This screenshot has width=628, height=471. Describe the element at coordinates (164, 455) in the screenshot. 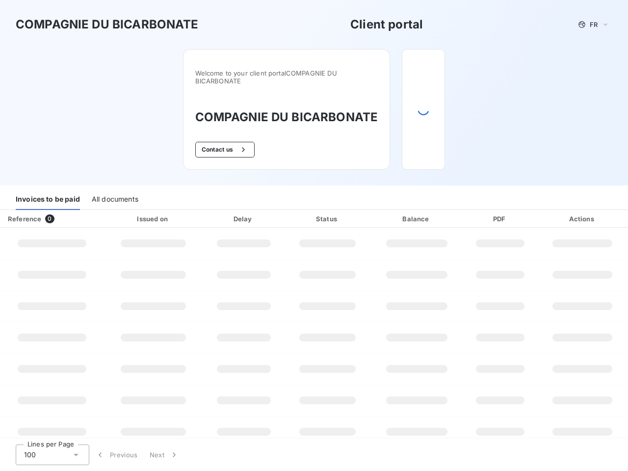

I see `button: Next` at that location.